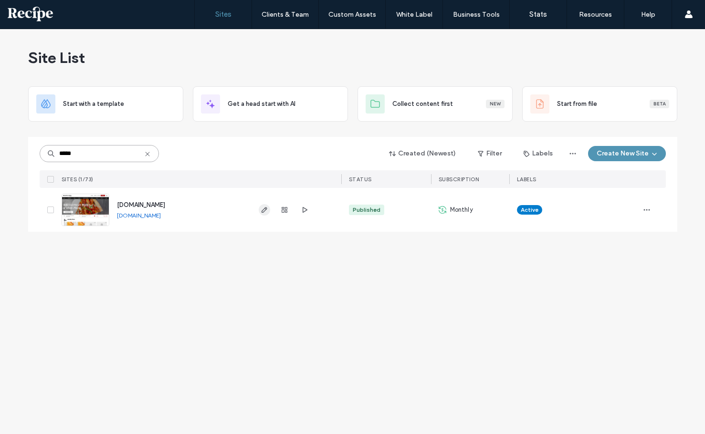  I want to click on span: Site List, so click(56, 58).